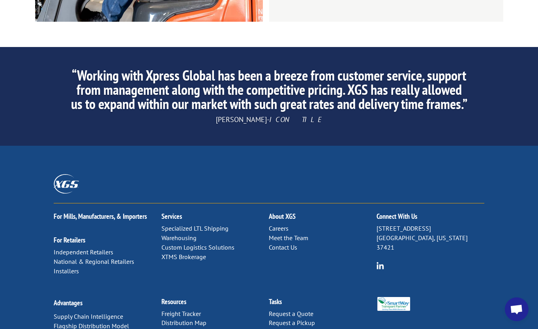 This screenshot has height=329, width=538. I want to click on a: Distribution Map, so click(184, 322).